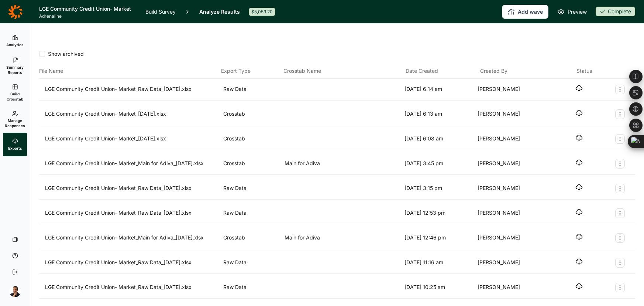  Describe the element at coordinates (15, 123) in the screenshot. I see `span: Manage Responses` at that location.